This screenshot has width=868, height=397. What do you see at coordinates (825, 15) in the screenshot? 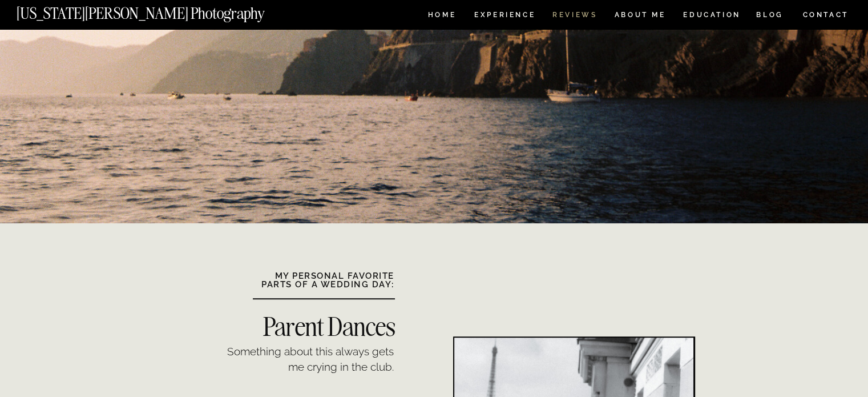
I see `nav: CONTACT` at bounding box center [825, 15].